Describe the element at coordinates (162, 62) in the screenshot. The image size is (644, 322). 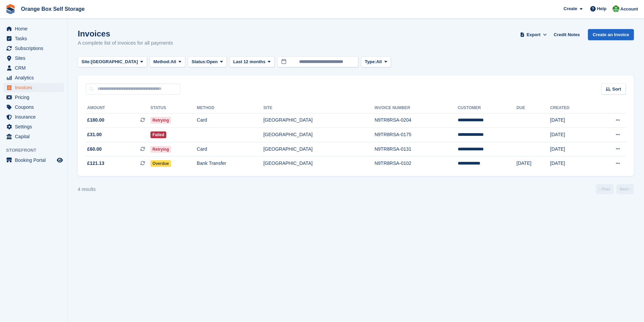
I see `span: Method:` at that location.